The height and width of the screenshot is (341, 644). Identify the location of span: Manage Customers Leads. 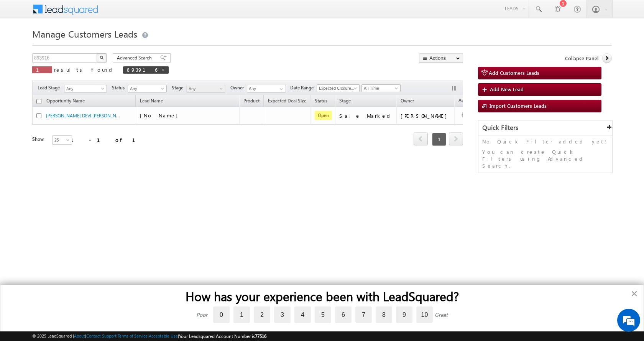
(85, 34).